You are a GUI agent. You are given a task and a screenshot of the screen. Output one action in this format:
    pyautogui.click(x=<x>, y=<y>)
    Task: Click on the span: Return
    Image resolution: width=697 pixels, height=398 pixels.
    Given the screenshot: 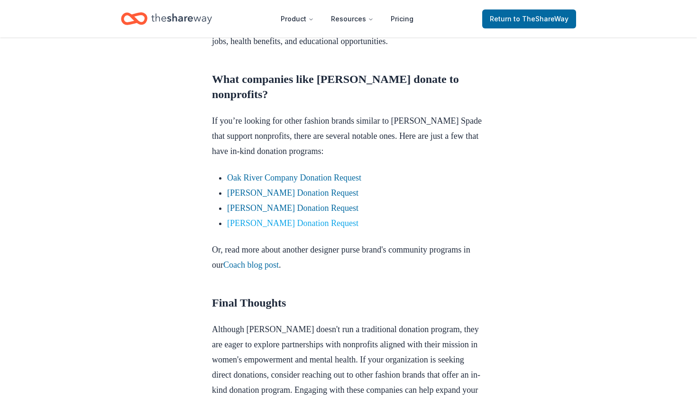 What is the action you would take?
    pyautogui.click(x=529, y=19)
    